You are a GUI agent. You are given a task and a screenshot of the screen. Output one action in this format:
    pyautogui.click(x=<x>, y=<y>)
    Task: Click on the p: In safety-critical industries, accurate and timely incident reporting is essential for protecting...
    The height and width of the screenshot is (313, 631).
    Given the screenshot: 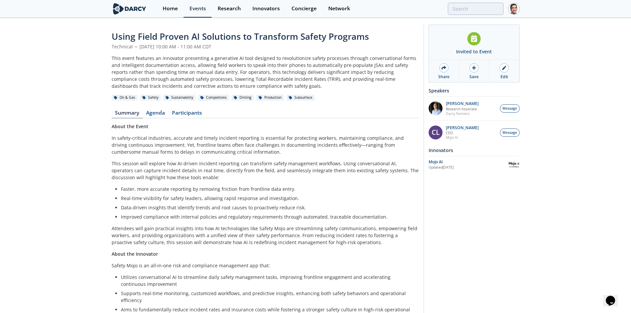 What is the action you would take?
    pyautogui.click(x=265, y=145)
    